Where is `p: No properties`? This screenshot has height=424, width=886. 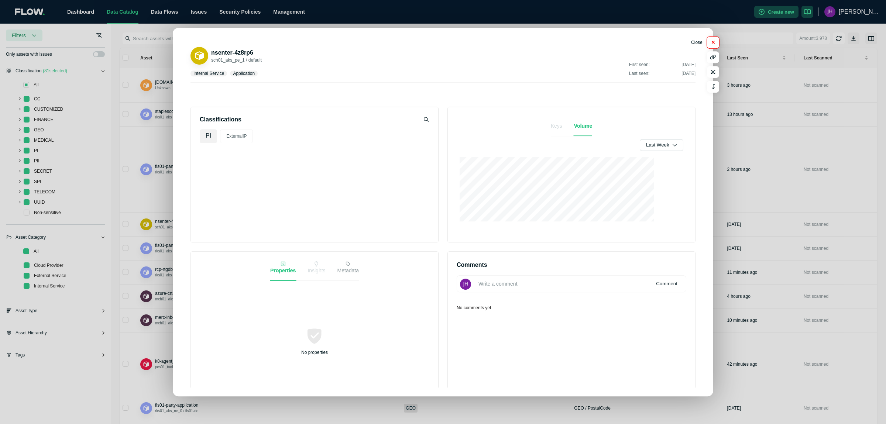 p: No properties is located at coordinates (314, 352).